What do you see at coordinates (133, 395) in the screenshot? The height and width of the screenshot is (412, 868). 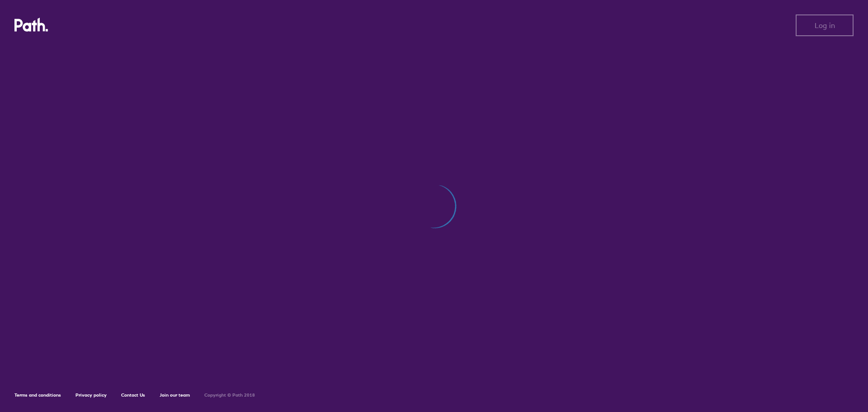 I see `a: Contact Us` at bounding box center [133, 395].